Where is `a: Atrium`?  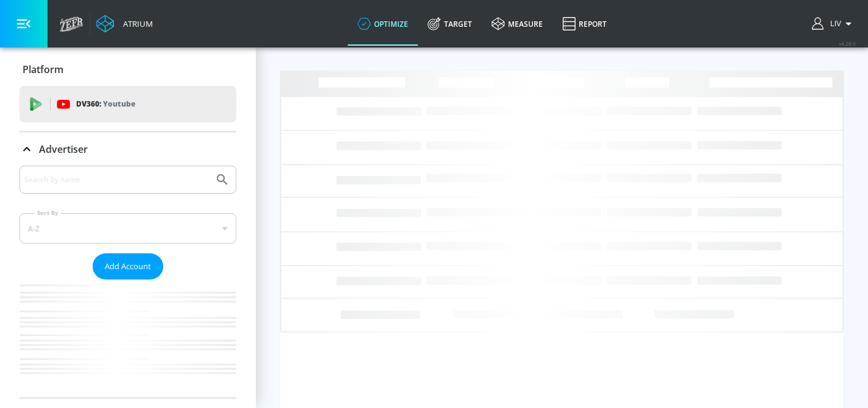 a: Atrium is located at coordinates (124, 24).